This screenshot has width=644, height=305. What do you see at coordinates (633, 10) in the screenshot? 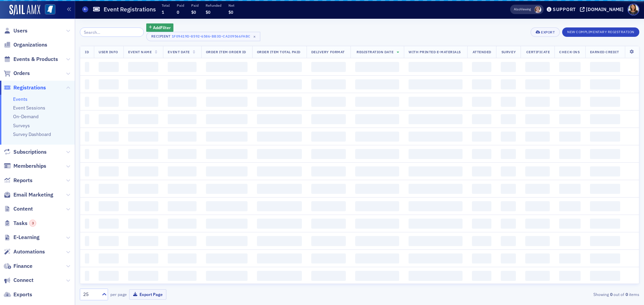
I see `span: Profile` at bounding box center [633, 10].